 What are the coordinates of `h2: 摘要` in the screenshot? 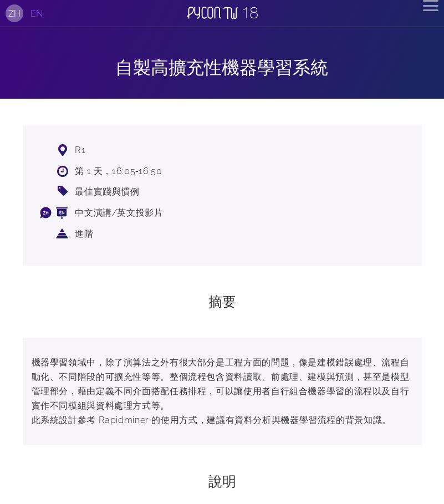 It's located at (222, 302).